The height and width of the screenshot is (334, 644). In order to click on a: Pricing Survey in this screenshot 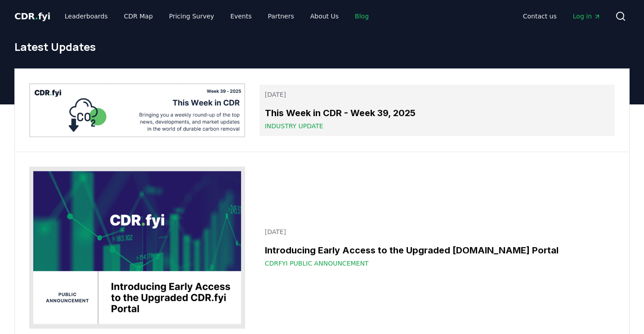, I will do `click(191, 16)`.